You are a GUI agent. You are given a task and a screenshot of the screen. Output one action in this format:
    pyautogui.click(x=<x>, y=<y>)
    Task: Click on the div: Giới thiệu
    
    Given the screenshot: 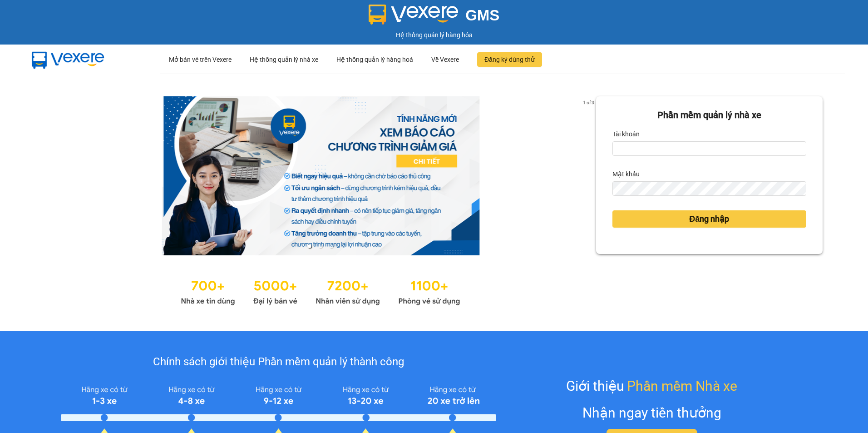 What is the action you would take?
    pyautogui.click(x=651, y=386)
    